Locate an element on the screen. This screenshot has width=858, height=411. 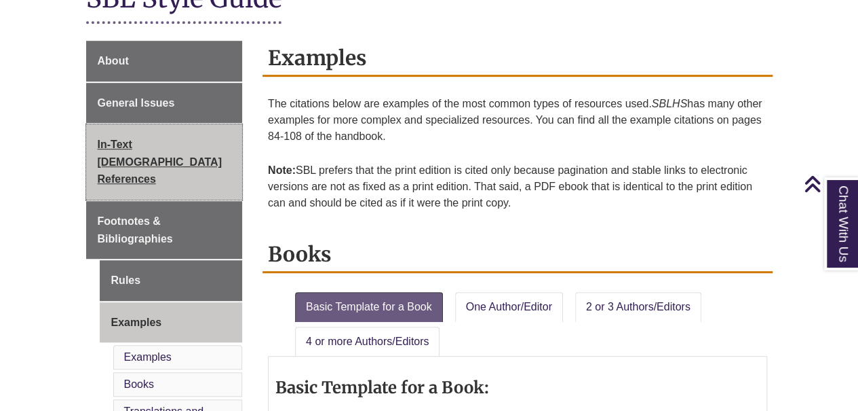
a: Footnotes & Bibliographies is located at coordinates (164, 229).